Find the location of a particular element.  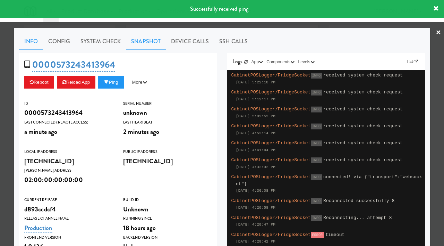

button: Reload App is located at coordinates (76, 82).